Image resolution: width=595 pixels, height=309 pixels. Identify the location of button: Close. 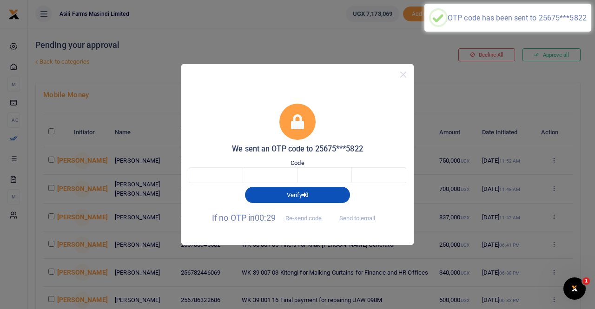
(403, 74).